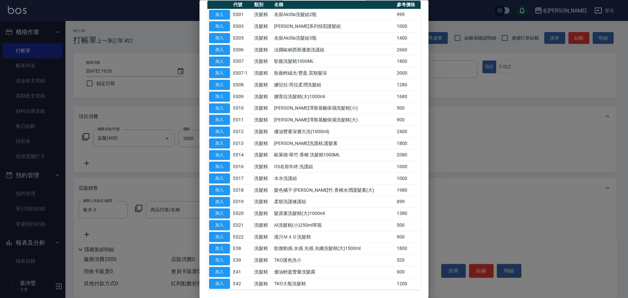  Describe the element at coordinates (334, 272) in the screenshot. I see `td: 優油輕盈豐量洗髮露` at that location.